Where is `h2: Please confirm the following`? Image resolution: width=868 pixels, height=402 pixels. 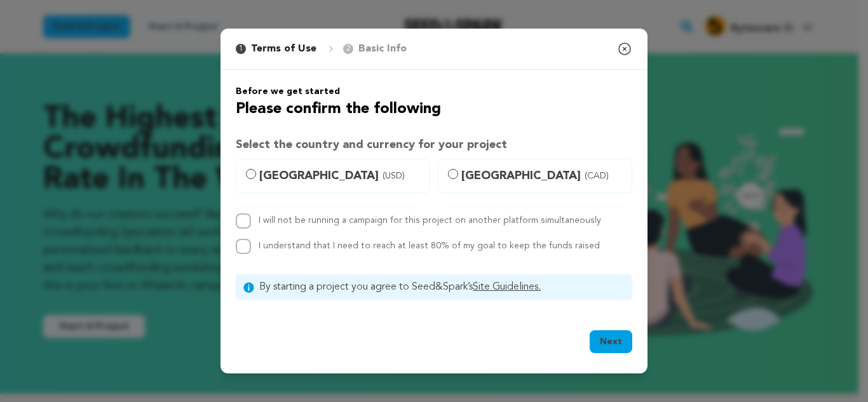 h2: Please confirm the following is located at coordinates (434, 109).